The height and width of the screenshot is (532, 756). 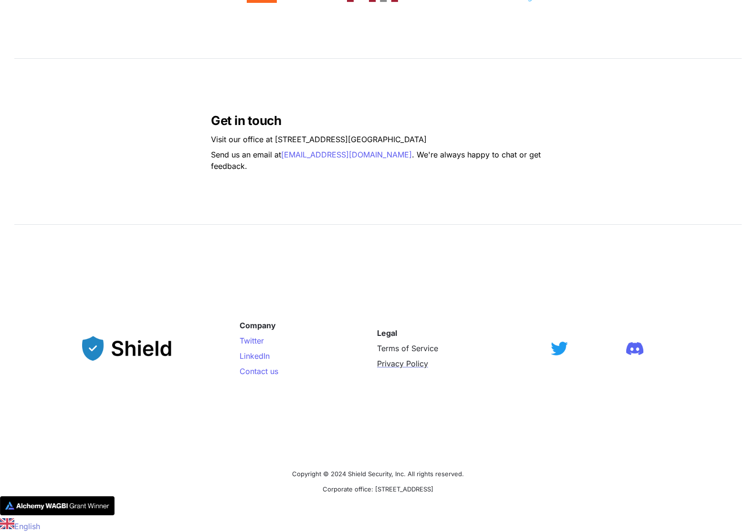 I want to click on span: Contact us, so click(x=259, y=371).